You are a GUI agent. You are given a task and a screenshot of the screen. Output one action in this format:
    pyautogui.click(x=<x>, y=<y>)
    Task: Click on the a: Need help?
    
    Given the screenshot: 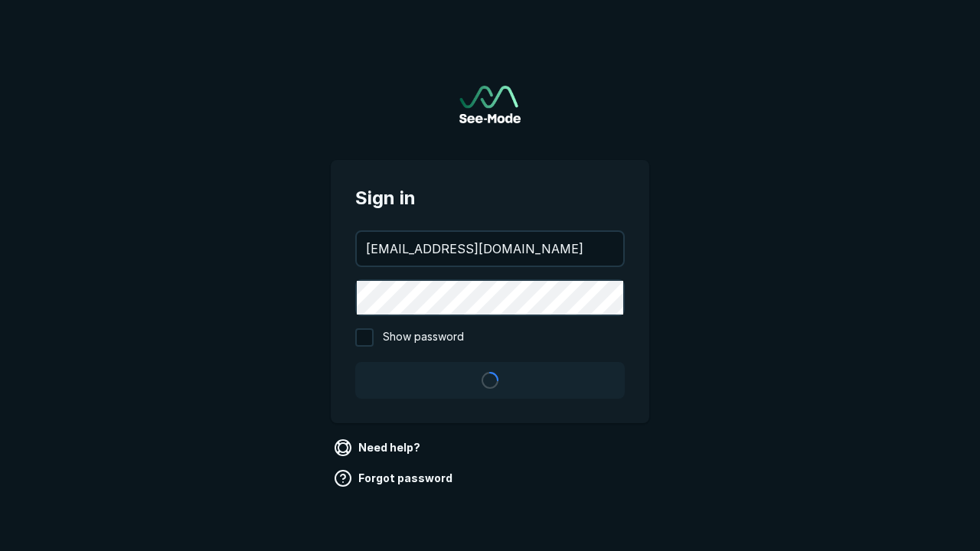 What is the action you would take?
    pyautogui.click(x=378, y=448)
    